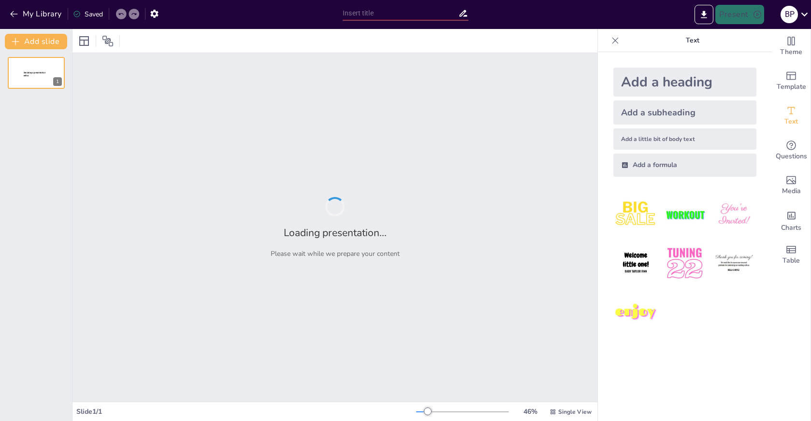  Describe the element at coordinates (685, 165) in the screenshot. I see `div: Add a formula` at that location.